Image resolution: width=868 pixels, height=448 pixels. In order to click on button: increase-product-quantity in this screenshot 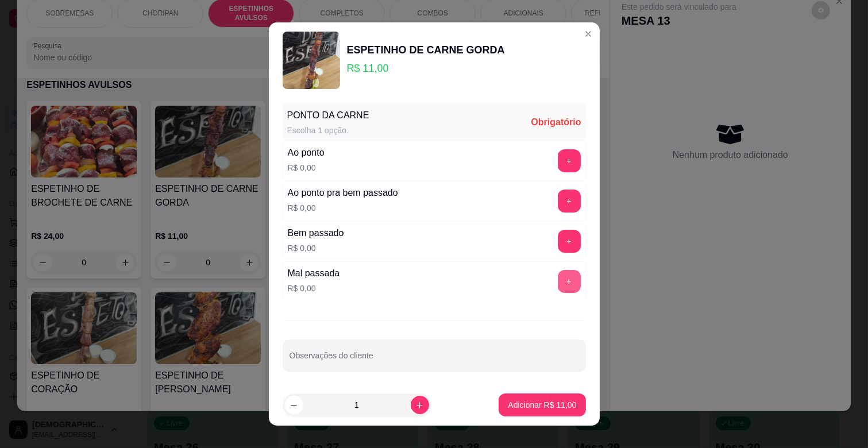, I will do `click(420, 404)`.